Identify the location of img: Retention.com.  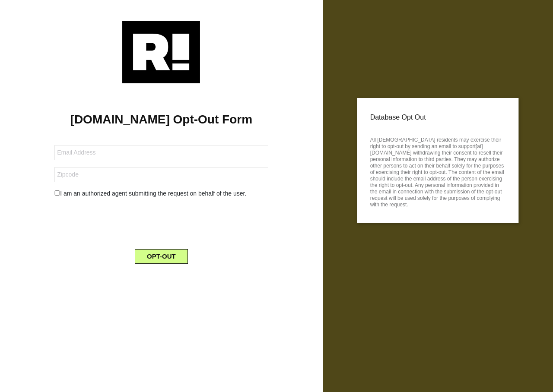
(161, 52).